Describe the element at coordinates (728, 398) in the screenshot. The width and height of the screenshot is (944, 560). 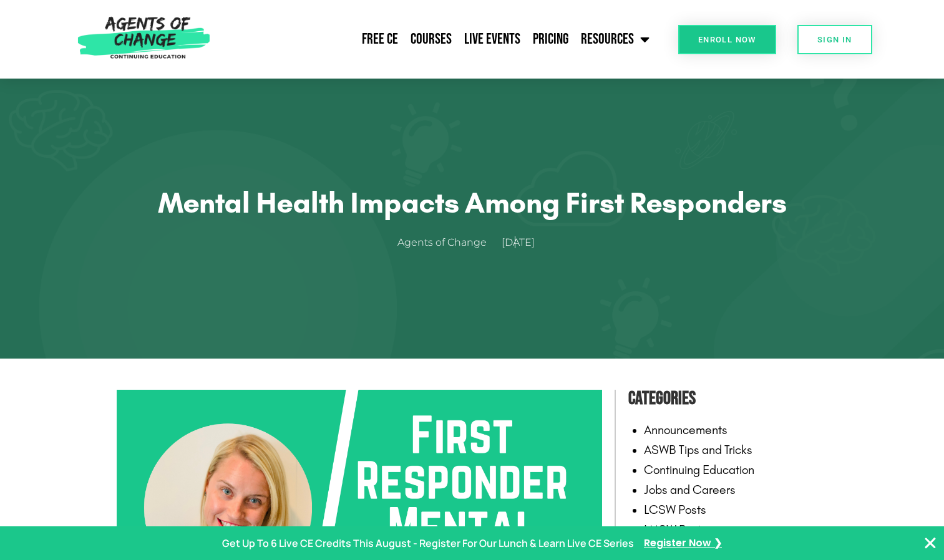
I see `h4: Categories` at that location.